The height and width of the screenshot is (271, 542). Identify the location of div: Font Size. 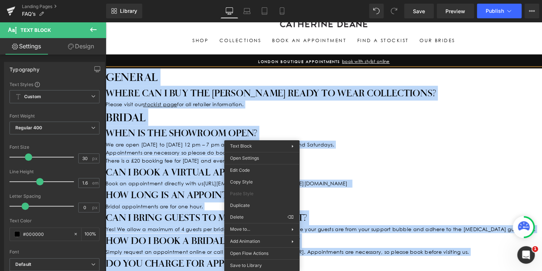
(54, 147).